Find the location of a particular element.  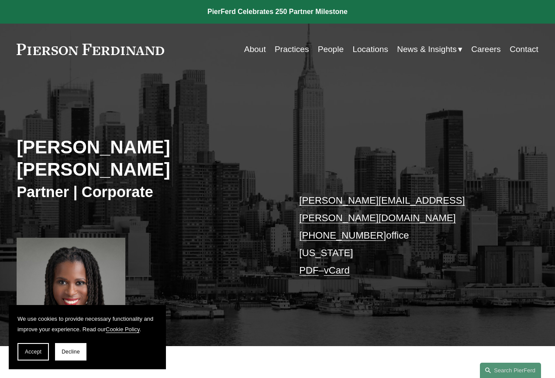

p: We use cookies to provide necessary functionality and improve your experience. Read our . is located at coordinates (87, 323).